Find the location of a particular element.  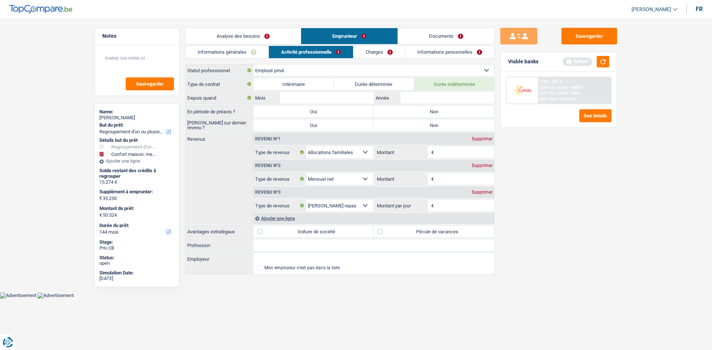

div: Simulation Date: is located at coordinates (137, 273).